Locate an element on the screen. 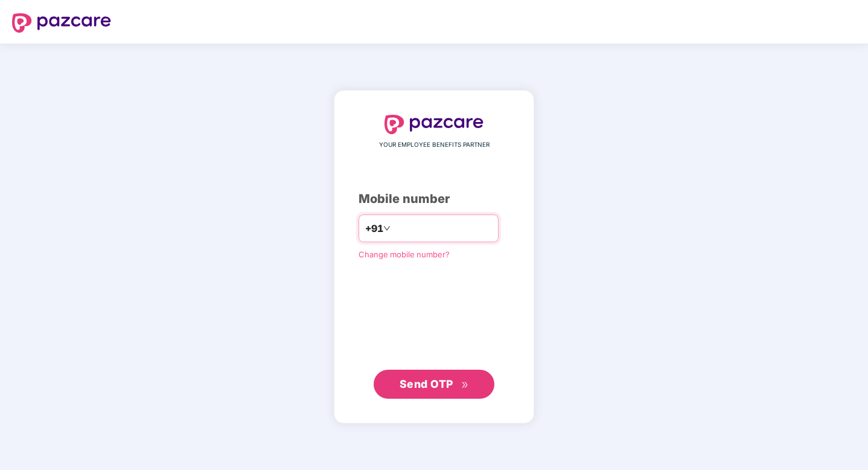 The image size is (868, 470). span: Send OTP is located at coordinates (426, 383).